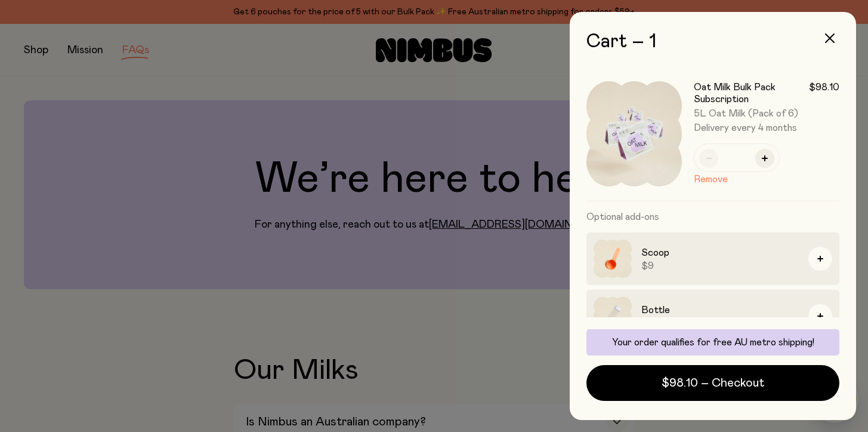  Describe the element at coordinates (721, 252) in the screenshot. I see `h3: Scoop` at that location.